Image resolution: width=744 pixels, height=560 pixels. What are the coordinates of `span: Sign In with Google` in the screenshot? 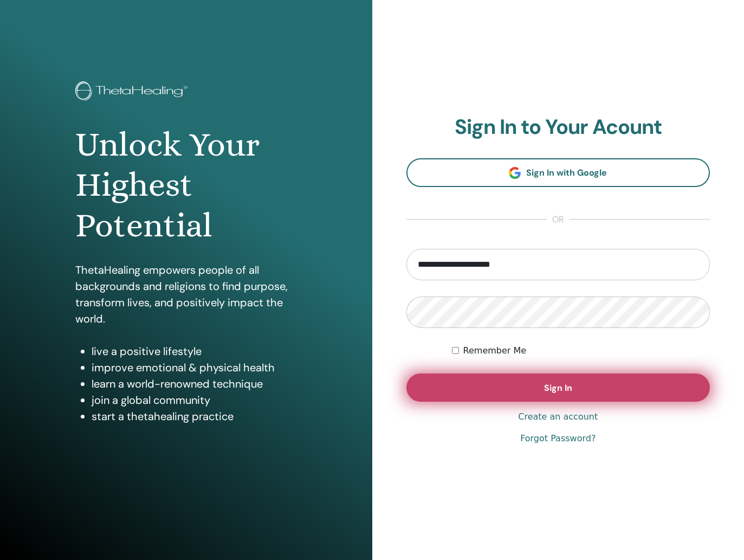 It's located at (566, 172).